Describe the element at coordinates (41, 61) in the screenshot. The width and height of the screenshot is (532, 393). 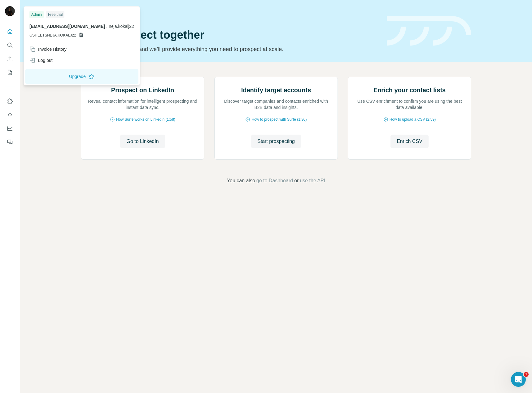
I see `div: Log out` at that location.